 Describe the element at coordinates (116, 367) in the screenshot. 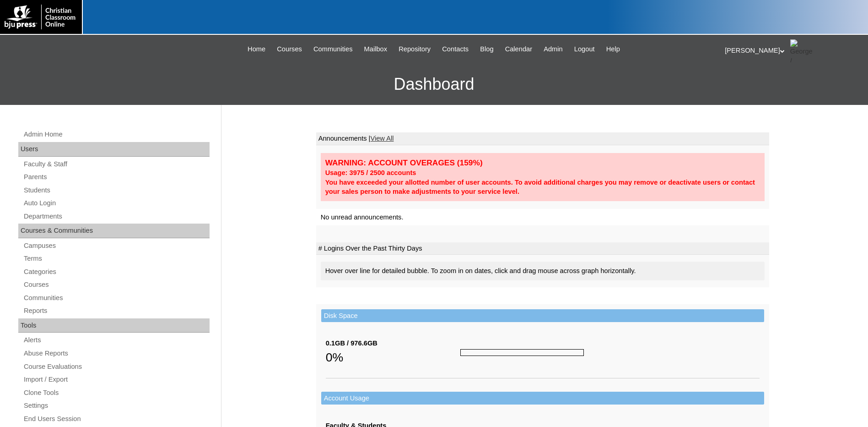

I see `a: Course Evaluations` at that location.